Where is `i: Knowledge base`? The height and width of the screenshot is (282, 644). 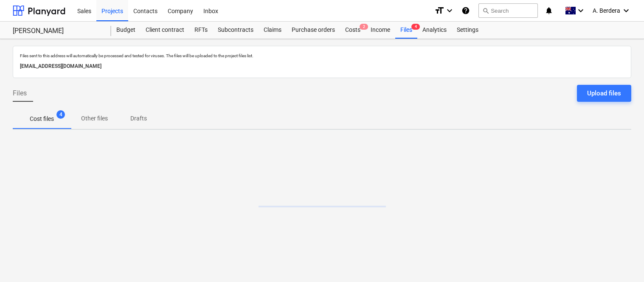
i: Knowledge base is located at coordinates (466, 10).